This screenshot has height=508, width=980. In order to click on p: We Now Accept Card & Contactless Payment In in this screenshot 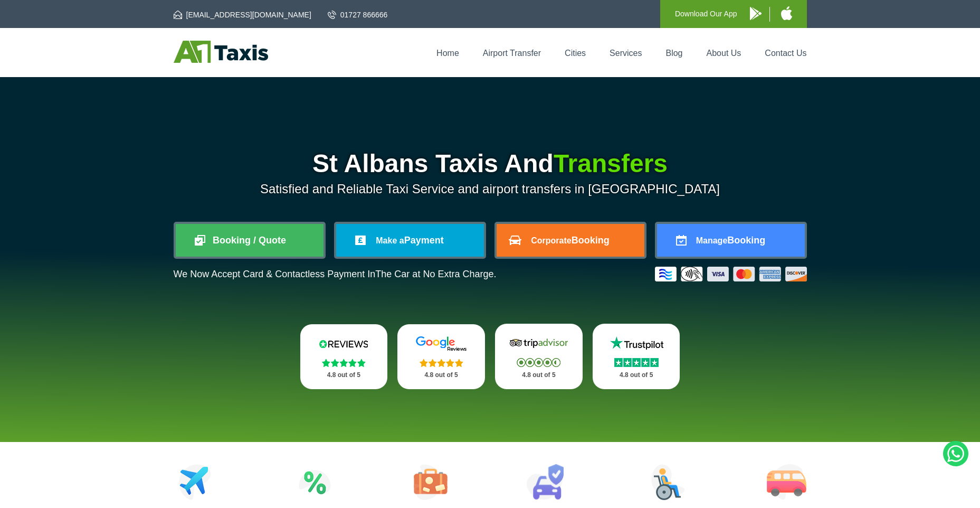, I will do `click(335, 274)`.